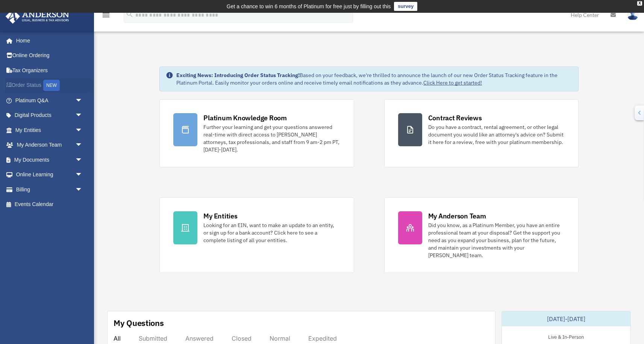 Image resolution: width=644 pixels, height=344 pixels. I want to click on div: close, so click(639, 3).